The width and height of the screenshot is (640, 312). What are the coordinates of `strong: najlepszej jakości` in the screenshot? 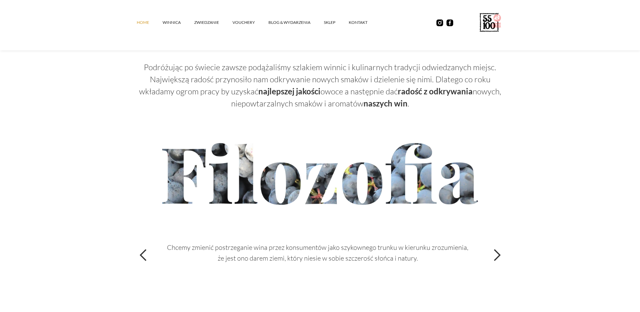 It's located at (289, 91).